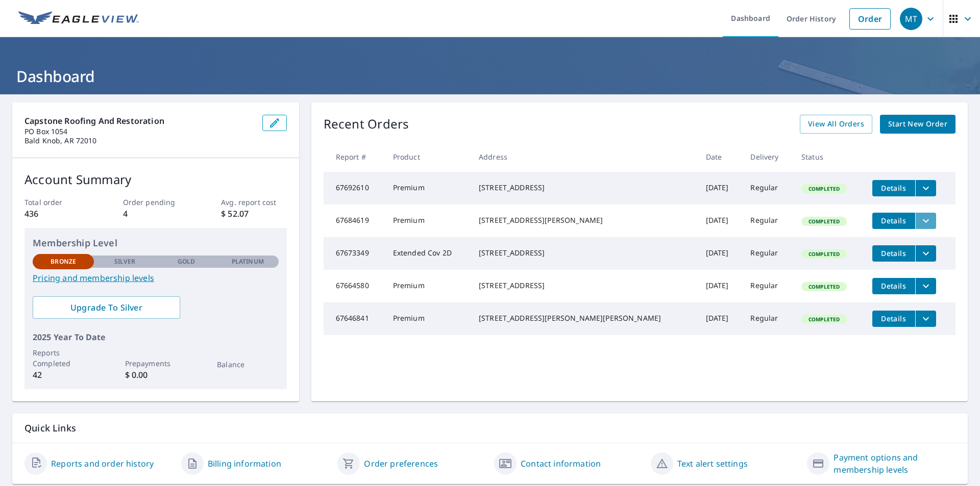  What do you see at coordinates (156, 180) in the screenshot?
I see `p: Account Summary` at bounding box center [156, 180].